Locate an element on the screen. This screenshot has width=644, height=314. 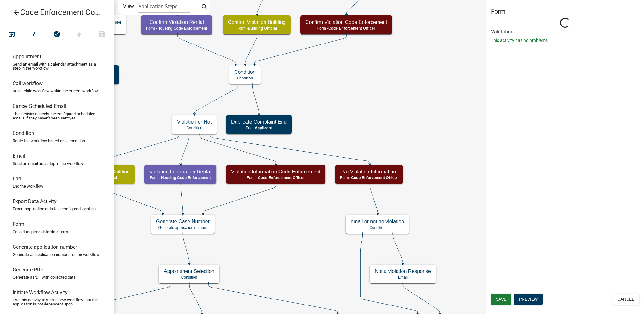
h6: Appointment is located at coordinates (27, 57).